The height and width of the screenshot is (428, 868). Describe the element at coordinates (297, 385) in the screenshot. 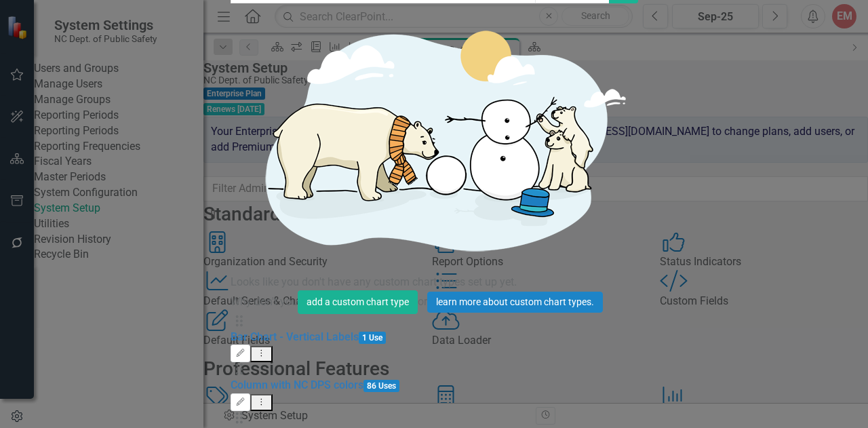

I see `a: Column with NC DPS colors` at that location.